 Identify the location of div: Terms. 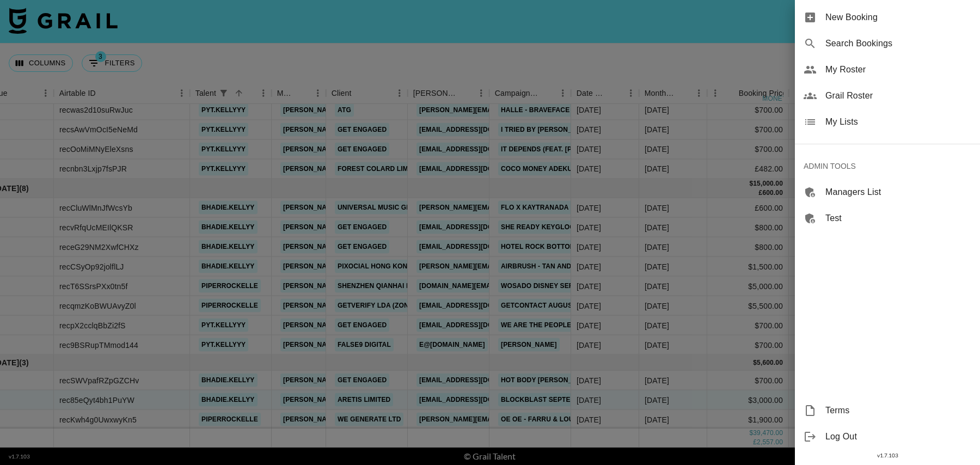
(888, 411).